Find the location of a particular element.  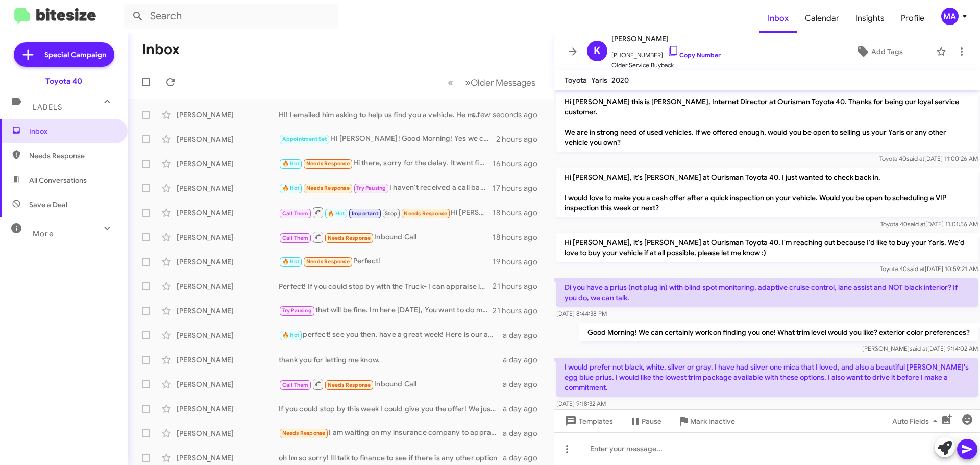

span: Special Campaign is located at coordinates (75, 55).